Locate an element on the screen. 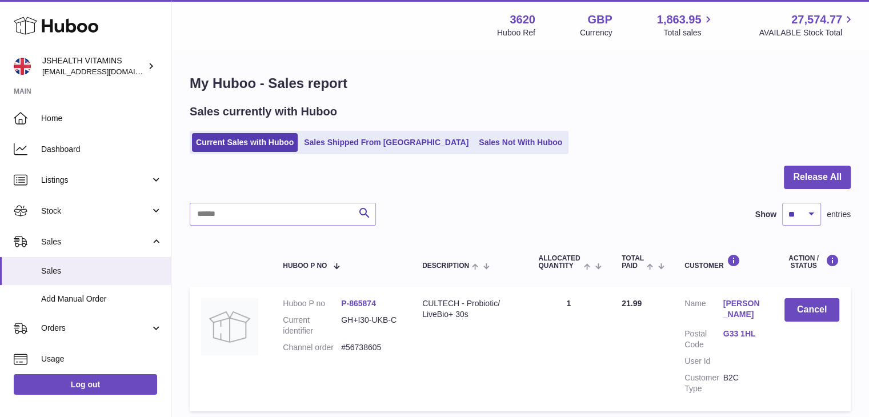 The width and height of the screenshot is (869, 417). h2: Sales currently with Huboo is located at coordinates (263, 111).